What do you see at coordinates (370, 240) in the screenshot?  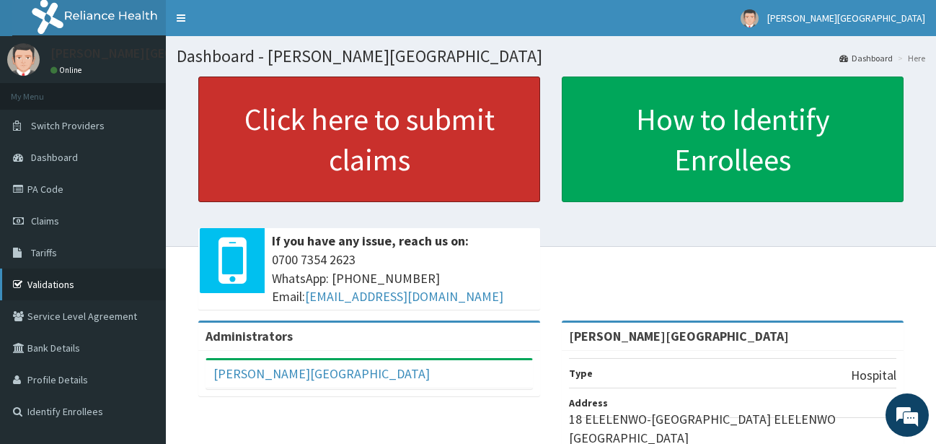 I see `b: If you have any issue, reach us on:` at bounding box center [370, 240].